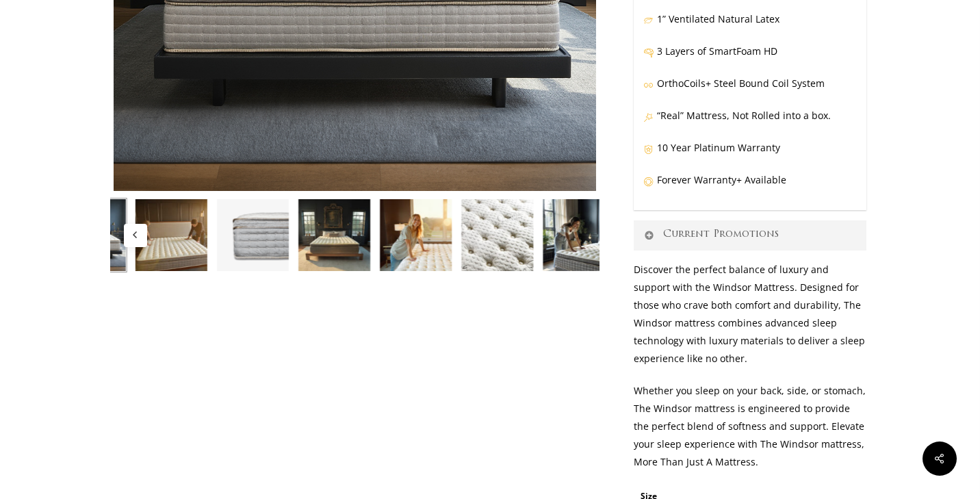 Image resolution: width=980 pixels, height=499 pixels. What do you see at coordinates (171, 234) in the screenshot?
I see `img: Windsor-Condo-Shoot-Joane-and-eric feel the plush pillow top.` at bounding box center [171, 234].